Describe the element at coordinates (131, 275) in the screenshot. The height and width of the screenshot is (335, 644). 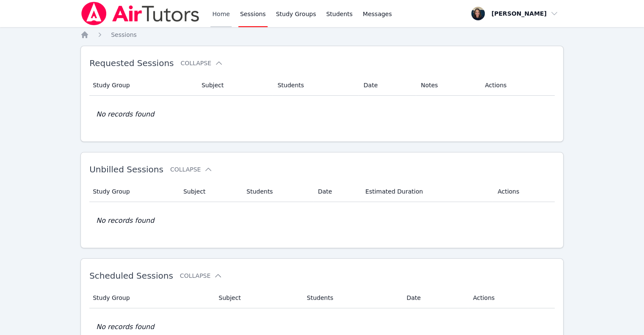
I see `span: Scheduled Sessions` at that location.